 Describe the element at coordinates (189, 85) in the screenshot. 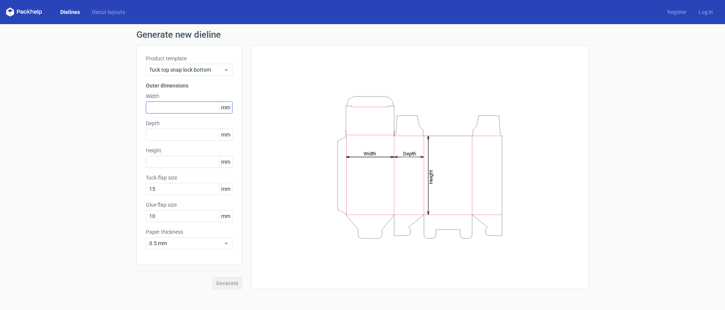

I see `h3: Outer dimensions` at that location.